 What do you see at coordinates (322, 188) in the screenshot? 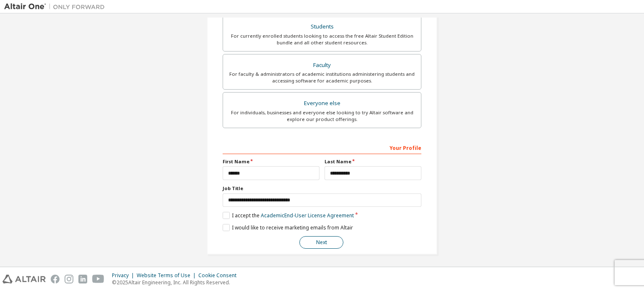
I see `label: Job Title` at bounding box center [322, 188].